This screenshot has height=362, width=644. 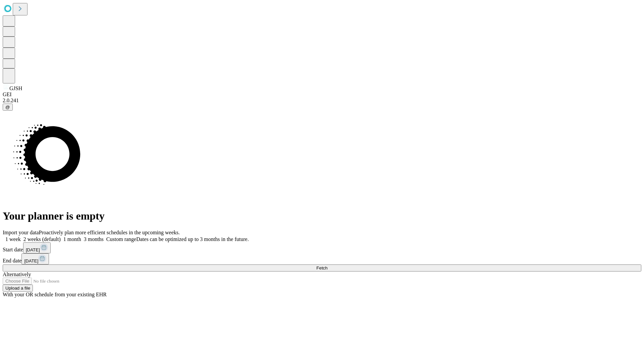 What do you see at coordinates (121, 239) in the screenshot?
I see `span: Custom range` at bounding box center [121, 239].